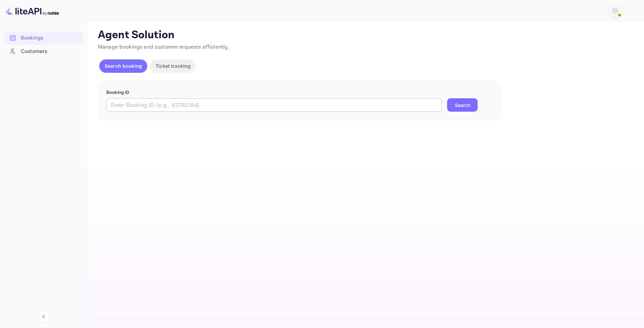 Image resolution: width=644 pixels, height=328 pixels. Describe the element at coordinates (164, 47) in the screenshot. I see `span: Manage bookings and customer requests efficiently.` at that location.